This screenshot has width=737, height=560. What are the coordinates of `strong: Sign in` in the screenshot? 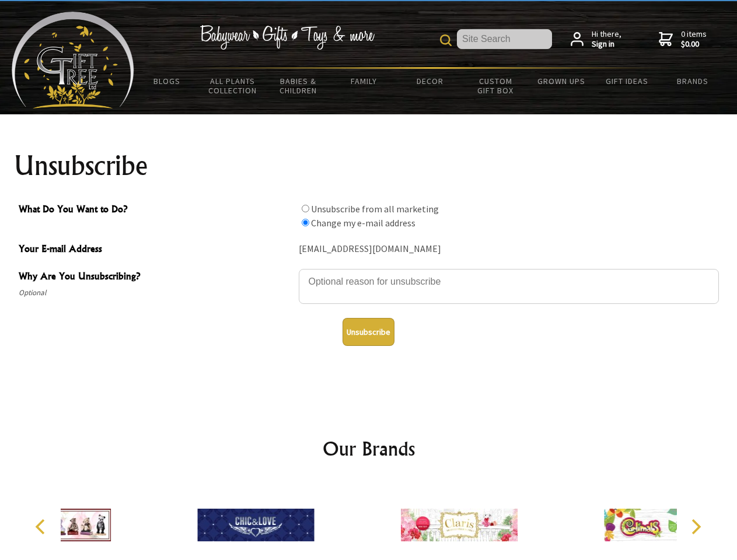 It's located at (606, 44).